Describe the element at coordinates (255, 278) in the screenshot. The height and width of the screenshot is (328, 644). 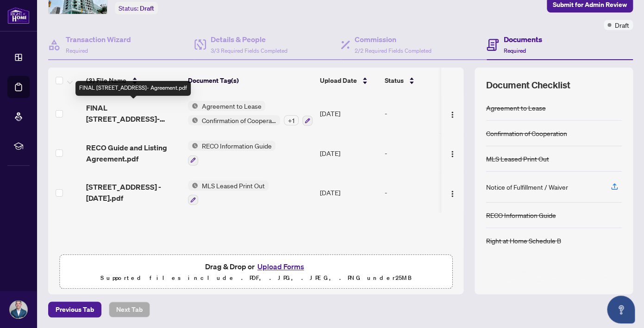
I see `p: Supported files include .PDF, .JPG, .JPEG, .PNG under 25 MB` at that location.